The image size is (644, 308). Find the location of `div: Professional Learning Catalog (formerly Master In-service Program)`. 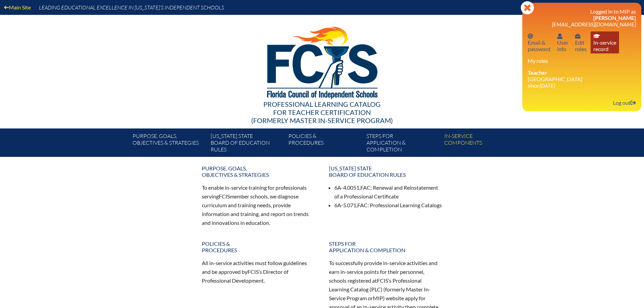

div: Professional Learning Catalog (formerly Master In-service Program) is located at coordinates (322, 113).